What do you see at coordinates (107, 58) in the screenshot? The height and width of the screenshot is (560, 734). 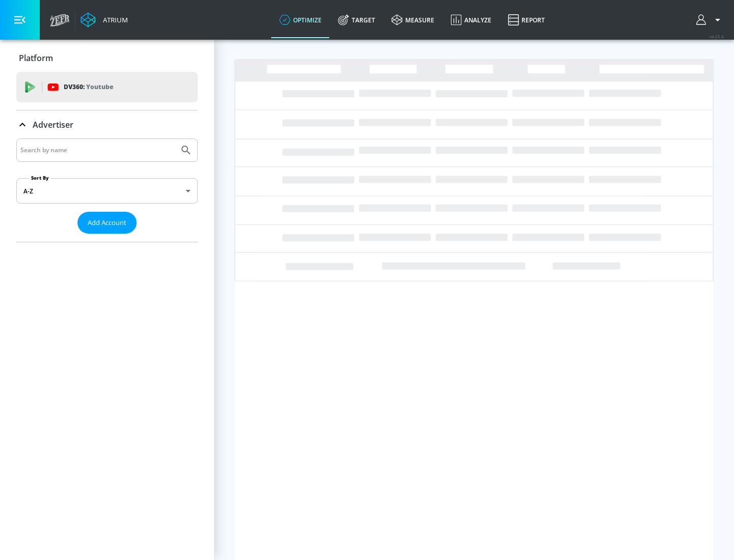 I see `div: Platform` at bounding box center [107, 58].